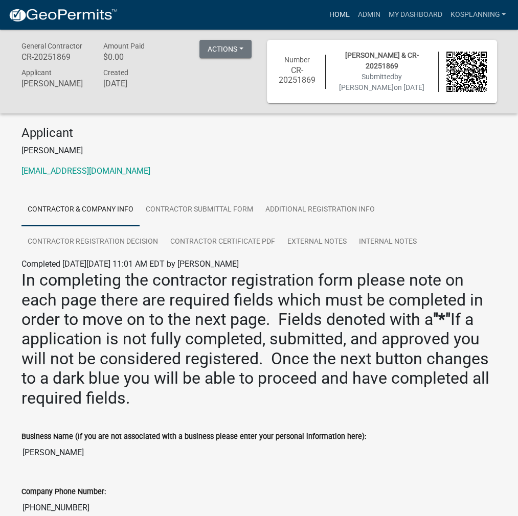 Image resolution: width=518 pixels, height=516 pixels. What do you see at coordinates (136, 57) in the screenshot?
I see `h6: $0.00` at bounding box center [136, 57].